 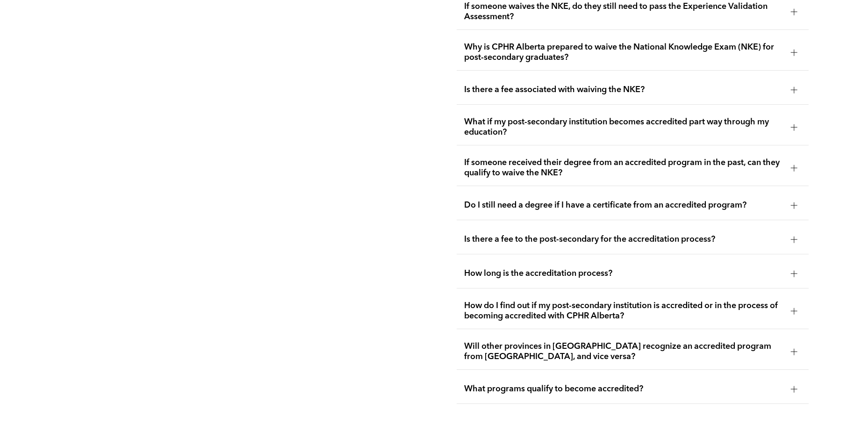 I want to click on span: Do I still need a degree if I have a certificate from an accredited program?, so click(x=623, y=205).